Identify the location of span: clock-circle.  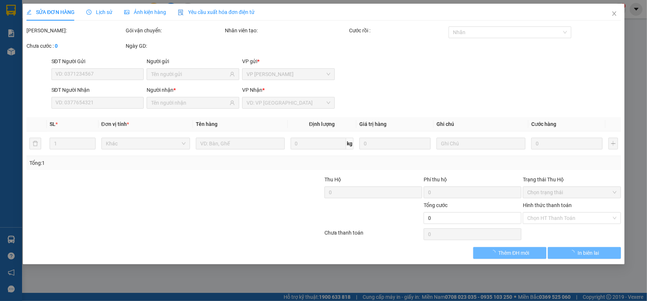
(89, 12).